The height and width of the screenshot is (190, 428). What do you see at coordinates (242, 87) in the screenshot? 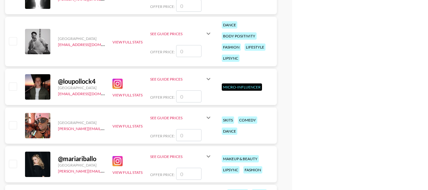
I see `div: Micro-Influencer` at bounding box center [242, 87].